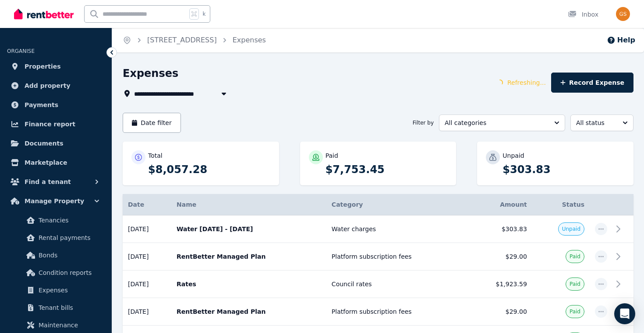  I want to click on span: Properties, so click(43, 66).